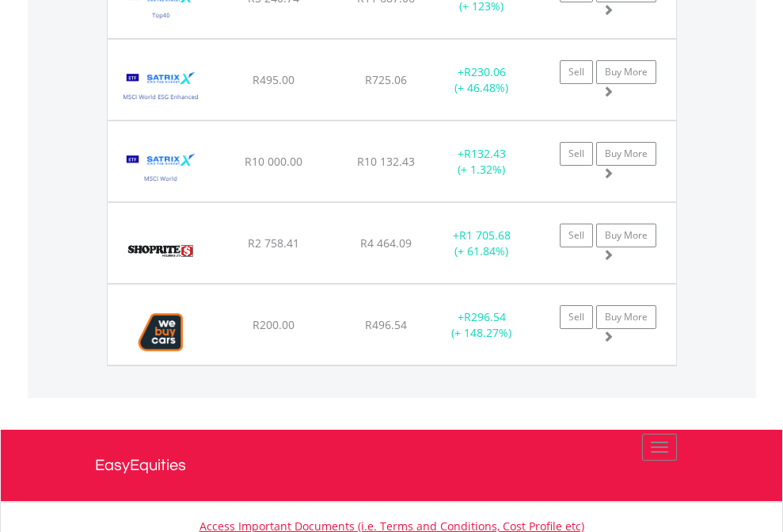 The image size is (783, 532). What do you see at coordinates (386, 324) in the screenshot?
I see `span: R496.54` at bounding box center [386, 324].